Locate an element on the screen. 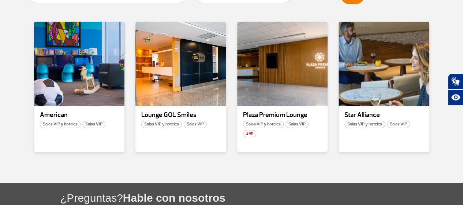  p: Star Alliance is located at coordinates (384, 115).